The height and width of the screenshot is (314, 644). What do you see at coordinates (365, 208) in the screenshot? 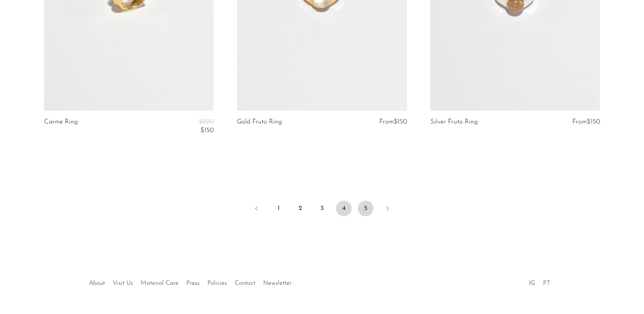
I see `a: 5` at bounding box center [365, 208].